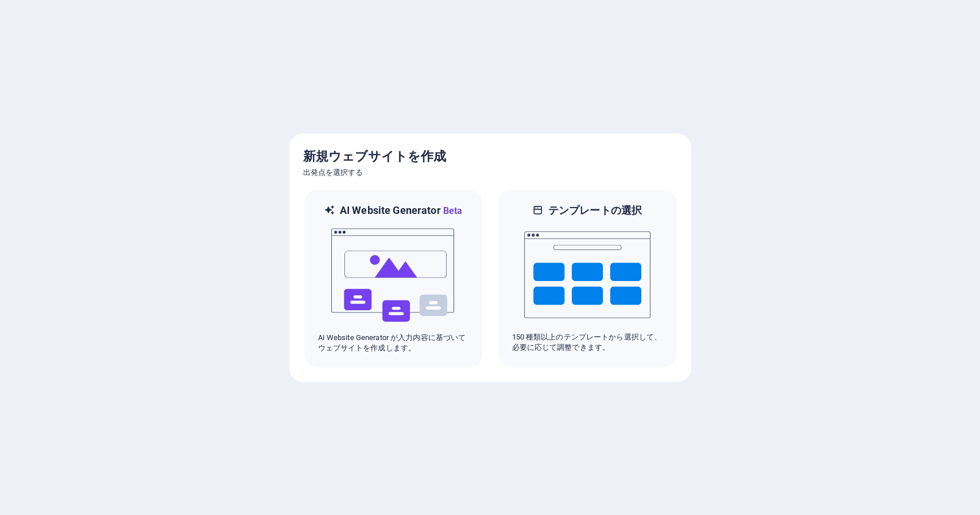  I want to click on h6: テンプレートの選択, so click(595, 211).